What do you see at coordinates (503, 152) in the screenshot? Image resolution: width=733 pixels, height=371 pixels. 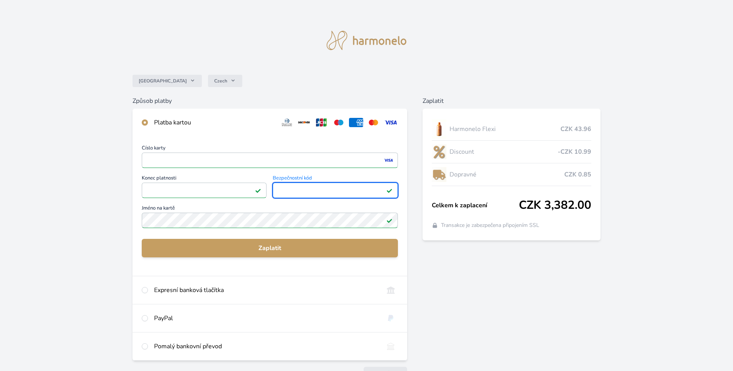 I see `span: Discount` at bounding box center [503, 152].